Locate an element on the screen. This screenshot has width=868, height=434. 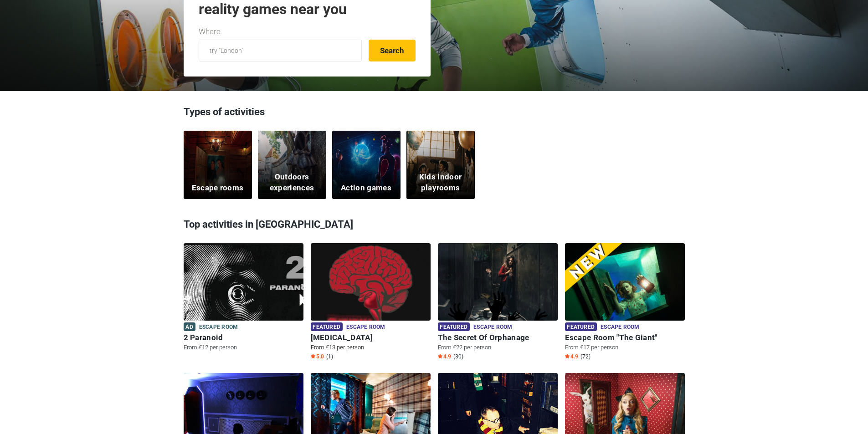
h6: Escape Room "The Giant" is located at coordinates (625, 337).